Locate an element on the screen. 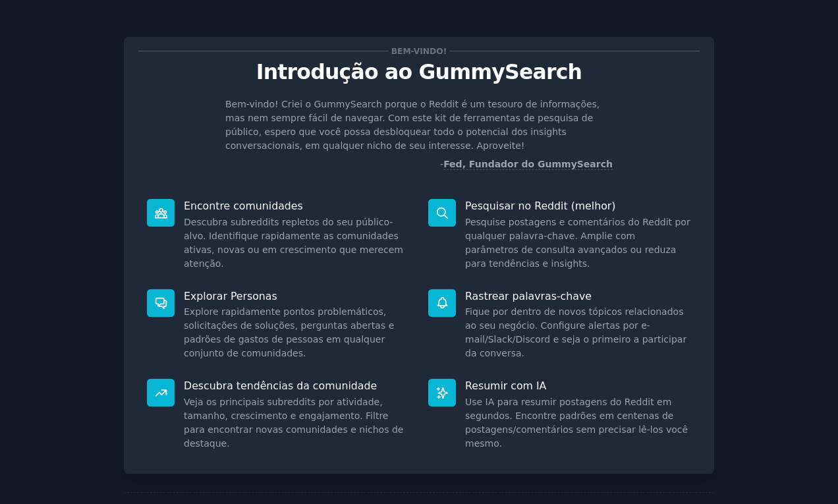 This screenshot has height=504, width=838. font: Explore rapidamente pontos problemáticos, solicitações de soluções, perguntas abertas e padrões d... is located at coordinates (288, 332).